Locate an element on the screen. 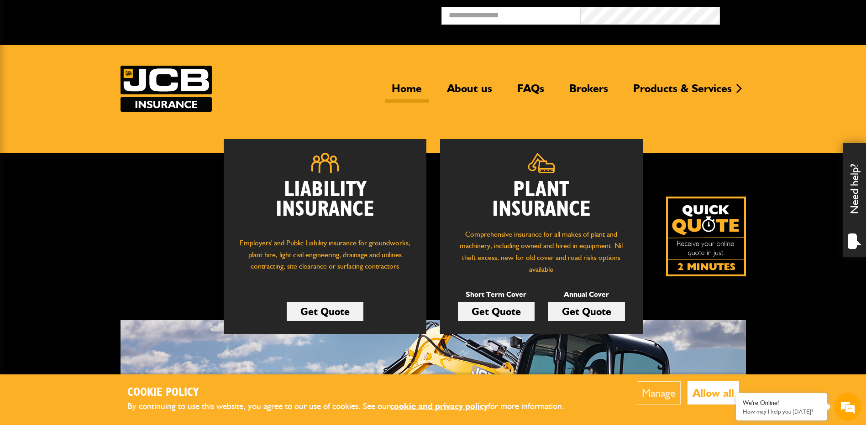 Image resolution: width=866 pixels, height=425 pixels. div: Need help? is located at coordinates (854, 200).